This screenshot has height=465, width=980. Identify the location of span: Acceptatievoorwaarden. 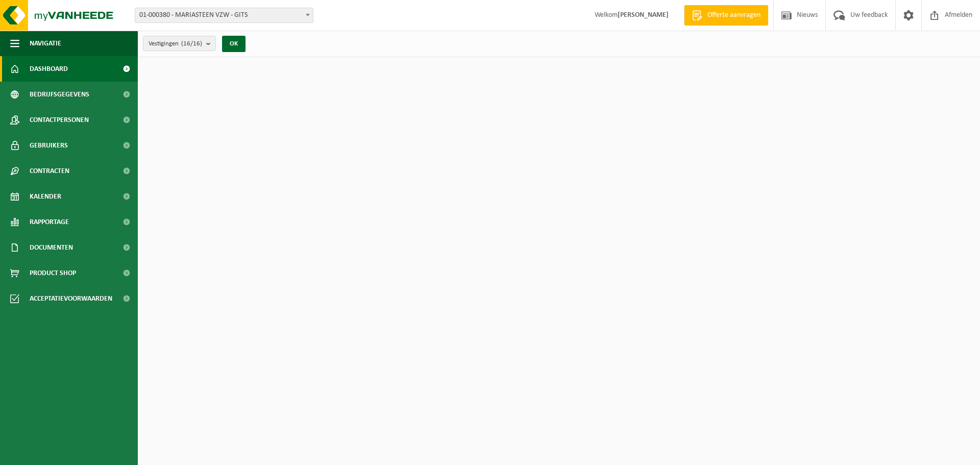
(71, 299).